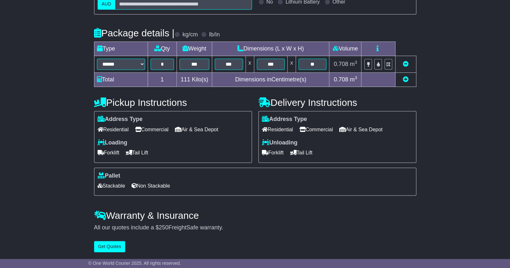 The height and width of the screenshot is (268, 510). What do you see at coordinates (280, 143) in the screenshot?
I see `label: Unloading` at bounding box center [280, 143].